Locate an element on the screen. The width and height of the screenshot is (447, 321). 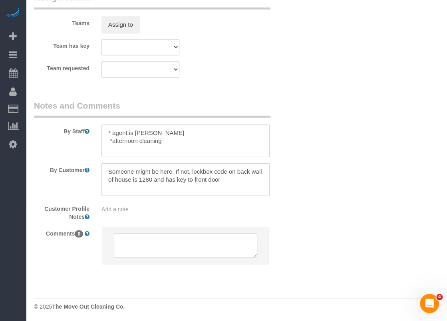
label: By Customer is located at coordinates (61, 168).